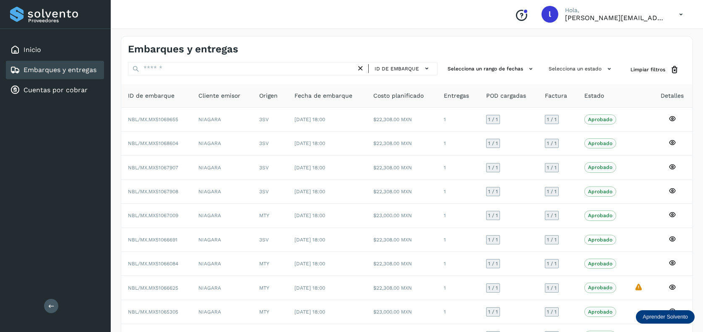 Image resolution: width=703 pixels, height=332 pixels. I want to click on span: Factura, so click(556, 96).